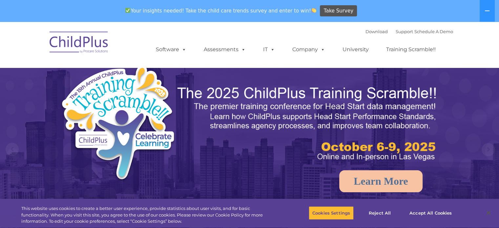  I want to click on a: Software, so click(171, 50).